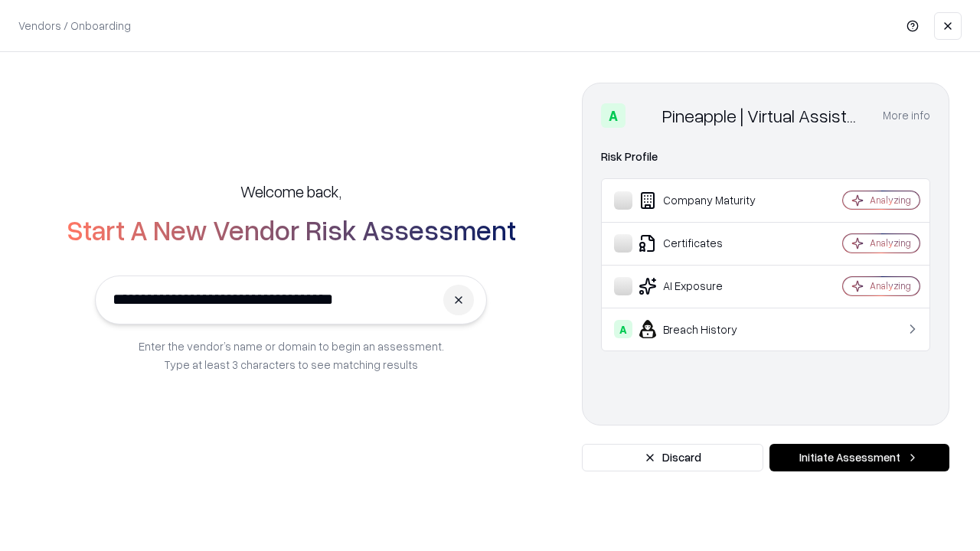 The image size is (980, 551). I want to click on p: Vendors / Onboarding, so click(74, 25).